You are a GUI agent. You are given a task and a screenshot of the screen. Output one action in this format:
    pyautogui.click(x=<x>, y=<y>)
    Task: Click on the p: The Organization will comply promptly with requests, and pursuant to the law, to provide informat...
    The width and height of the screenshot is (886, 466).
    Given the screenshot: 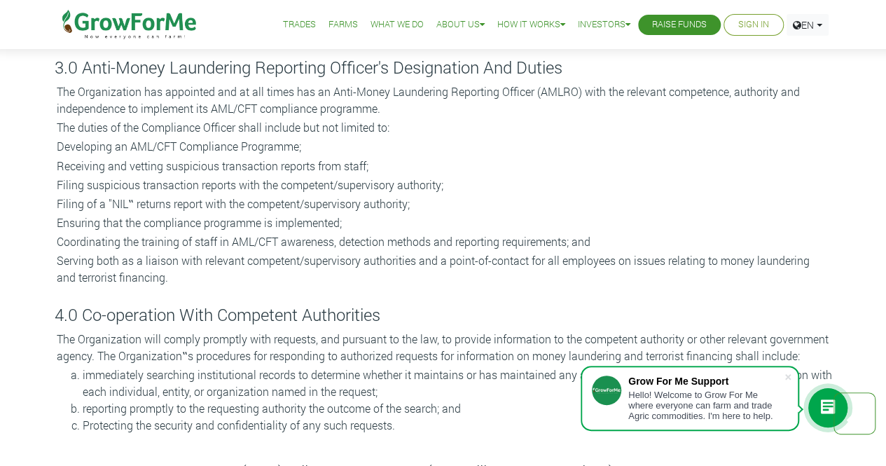 What is the action you would take?
    pyautogui.click(x=443, y=347)
    